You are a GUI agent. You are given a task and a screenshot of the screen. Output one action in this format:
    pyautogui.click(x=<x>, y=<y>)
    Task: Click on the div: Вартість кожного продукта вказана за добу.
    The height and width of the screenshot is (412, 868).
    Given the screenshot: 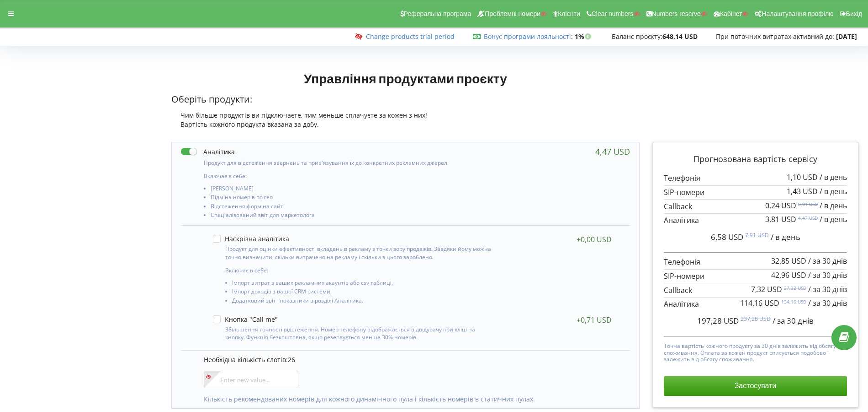 What is the action you would take?
    pyautogui.click(x=406, y=125)
    